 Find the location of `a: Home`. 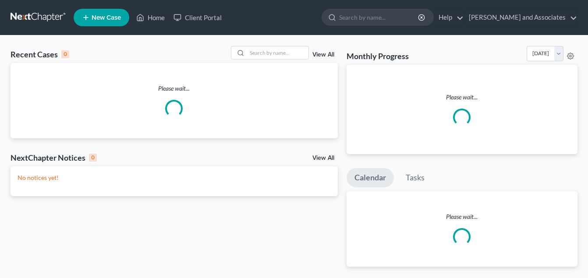

a: Home is located at coordinates (150, 18).